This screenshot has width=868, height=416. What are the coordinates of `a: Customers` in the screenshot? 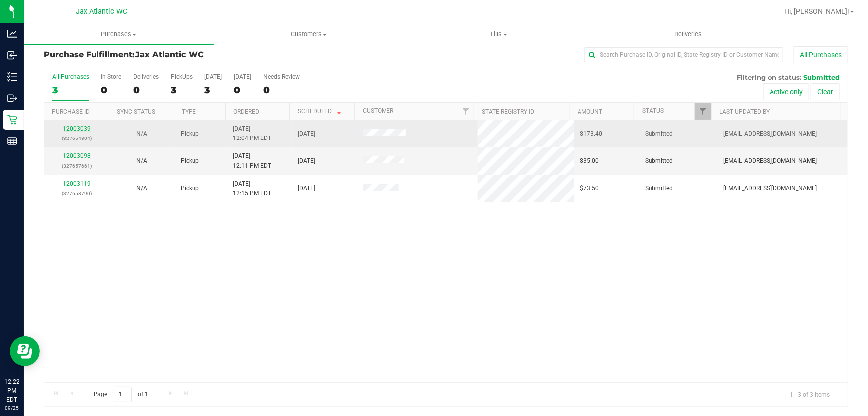 It's located at (309, 35).